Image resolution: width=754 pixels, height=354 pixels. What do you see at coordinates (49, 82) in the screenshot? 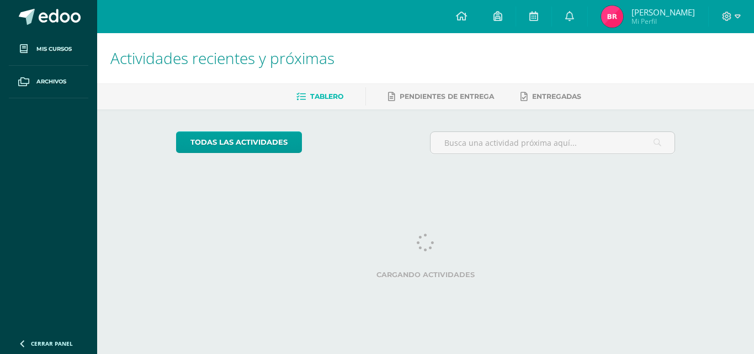
I see `a: Archivos` at bounding box center [49, 82].